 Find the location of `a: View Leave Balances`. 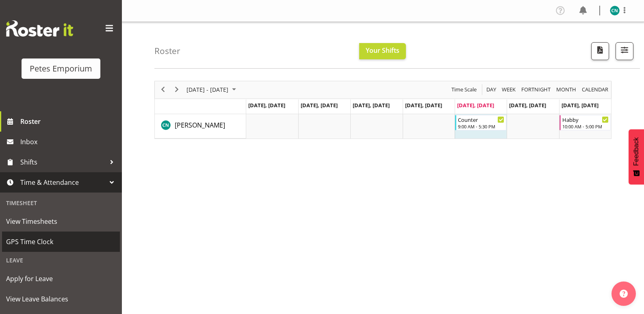

a: View Leave Balances is located at coordinates (61, 299).